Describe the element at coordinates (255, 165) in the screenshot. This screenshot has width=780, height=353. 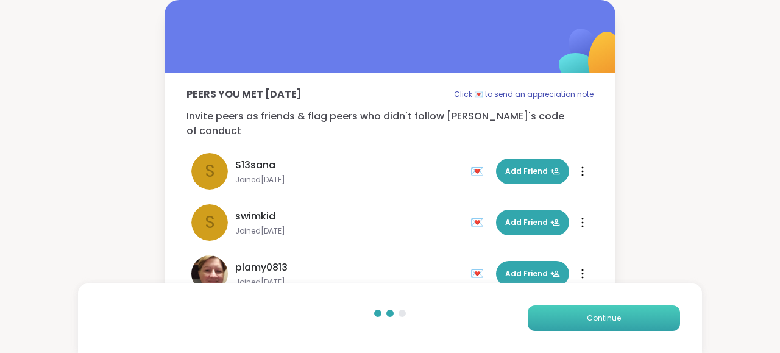
I see `span: S13sana` at that location.